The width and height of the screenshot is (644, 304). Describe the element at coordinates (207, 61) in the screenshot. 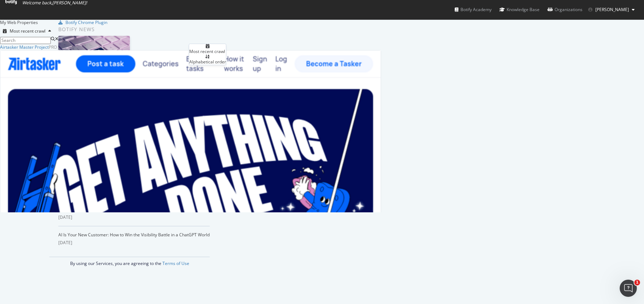

I see `div: Alphabetical order` at that location.